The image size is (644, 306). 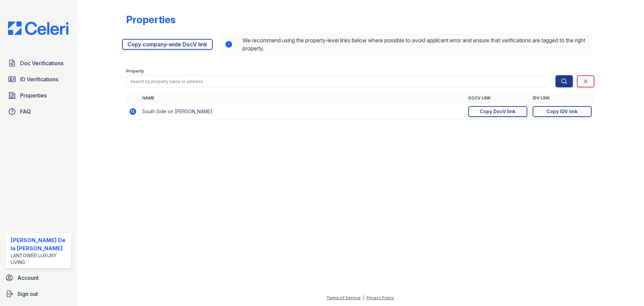 I want to click on a: Account, so click(x=38, y=277).